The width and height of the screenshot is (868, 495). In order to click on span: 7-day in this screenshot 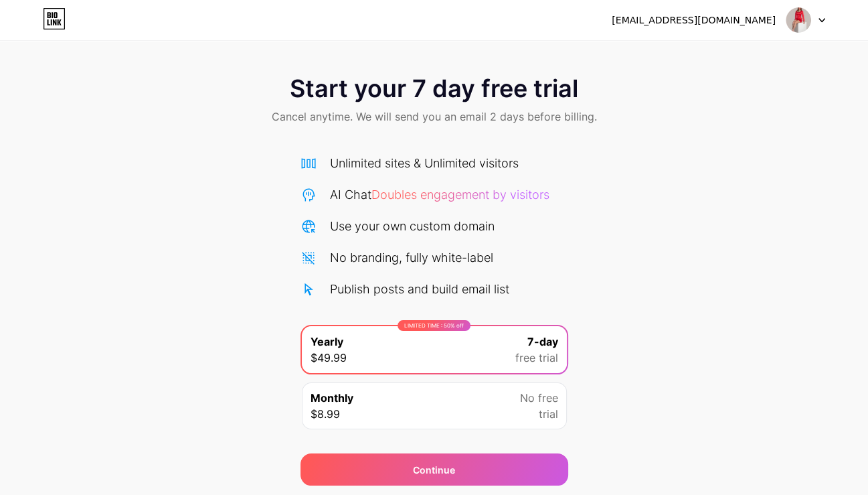, I will do `click(543, 341)`.